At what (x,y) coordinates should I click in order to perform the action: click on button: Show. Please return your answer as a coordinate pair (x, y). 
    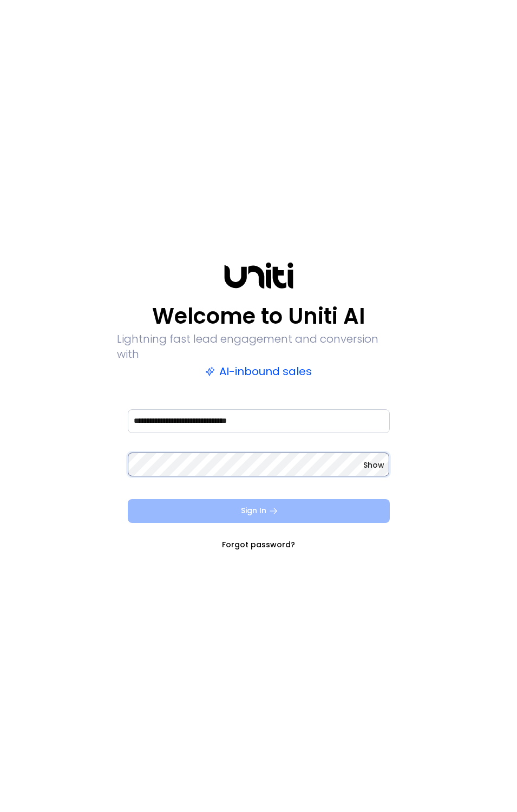
    Looking at the image, I should click on (373, 465).